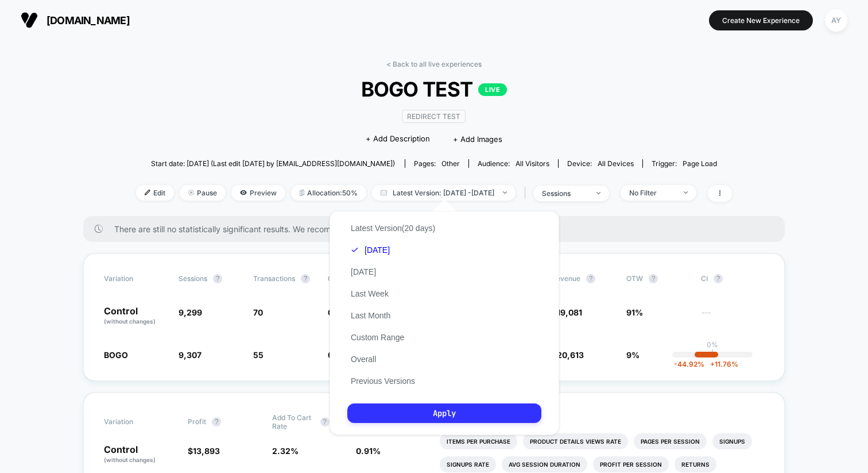 Image resolution: width=868 pixels, height=473 pixels. I want to click on img: rebalance, so click(302, 192).